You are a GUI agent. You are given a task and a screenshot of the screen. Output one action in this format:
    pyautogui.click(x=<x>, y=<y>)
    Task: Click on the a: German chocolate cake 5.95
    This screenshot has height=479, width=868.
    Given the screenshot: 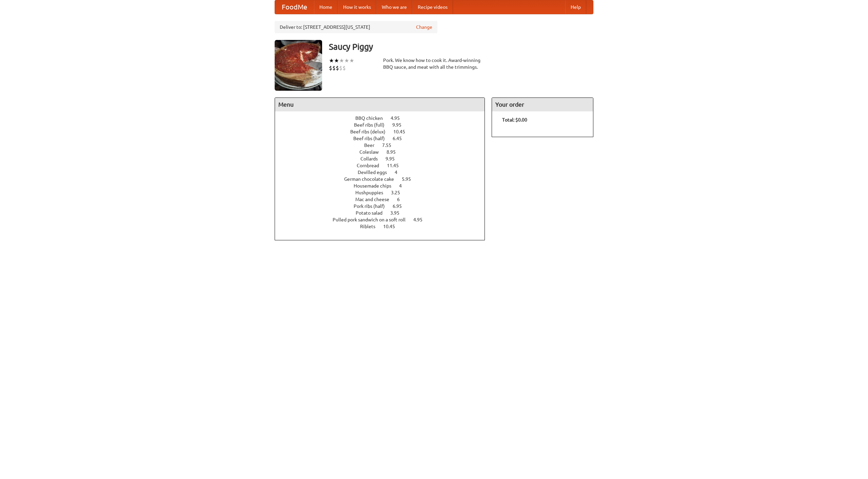 What is the action you would take?
    pyautogui.click(x=384, y=179)
    